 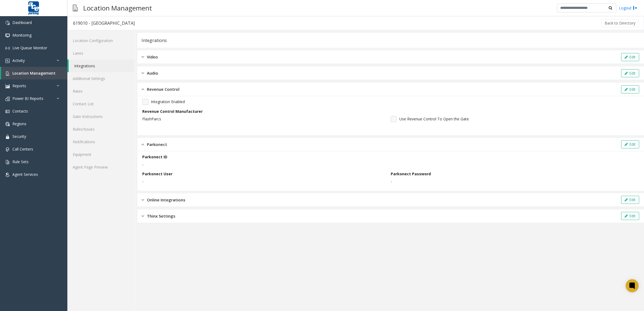 I want to click on span: Revenue Control, so click(x=163, y=89).